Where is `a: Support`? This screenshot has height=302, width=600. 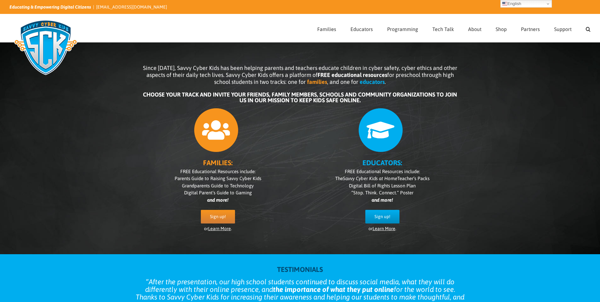 a: Support is located at coordinates (563, 28).